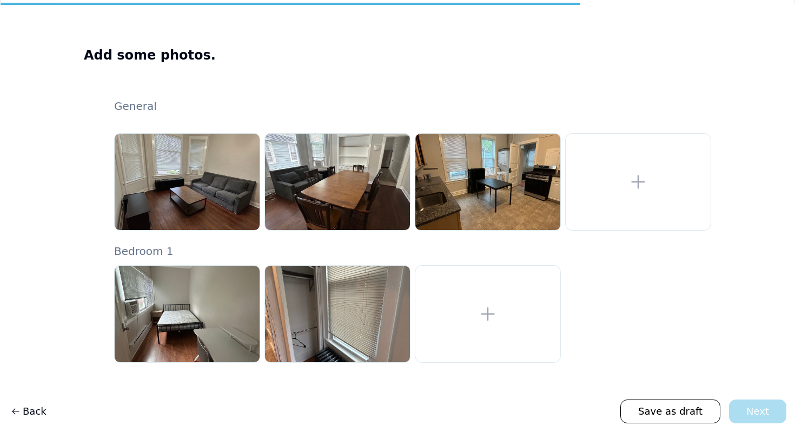 The image size is (795, 432). What do you see at coordinates (338, 314) in the screenshot?
I see `img: listing/cmemxxao903ofg3pnh935hd8m/plxqifx3gpff6po4ghmoz3r7` at bounding box center [338, 314].